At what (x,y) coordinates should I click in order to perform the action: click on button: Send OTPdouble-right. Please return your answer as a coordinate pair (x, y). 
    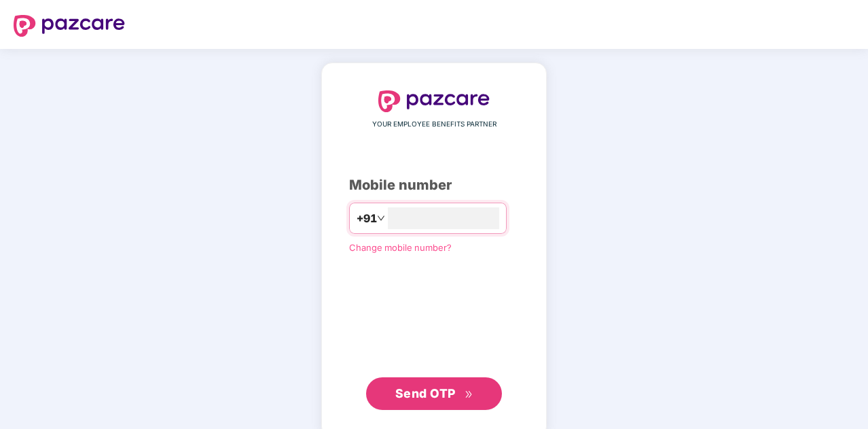
    Looking at the image, I should click on (434, 394).